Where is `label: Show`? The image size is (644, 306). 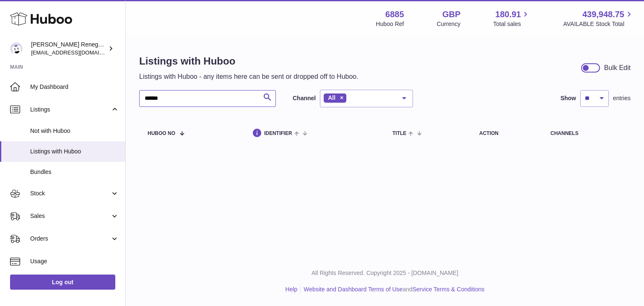 label: Show is located at coordinates (568, 98).